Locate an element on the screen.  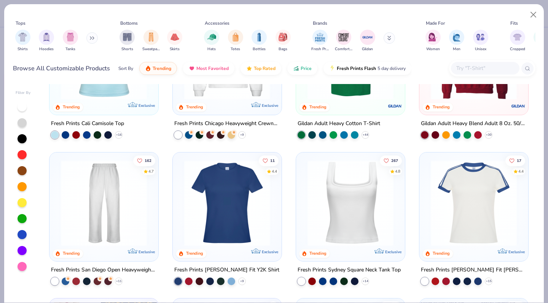
span: + 9 is located at coordinates (242, 135).